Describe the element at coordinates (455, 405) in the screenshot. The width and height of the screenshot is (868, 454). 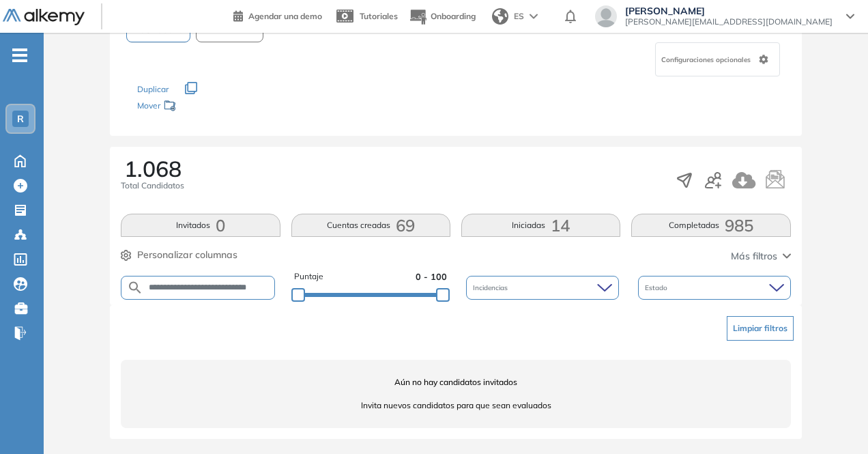
I see `span: Invita nuevos candidatos para que sean evaluados` at that location.